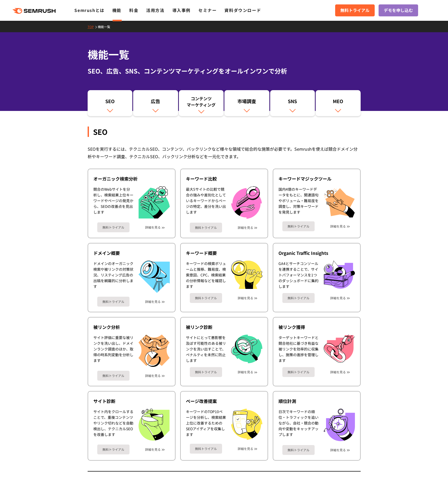 The image size is (448, 477). Describe the element at coordinates (355, 11) in the screenshot. I see `span: 無料トライアル` at that location.